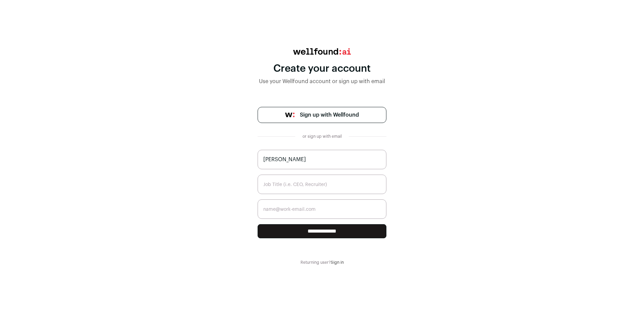  I want to click on div: Use your Wellfound account or sign up with email, so click(322, 81).